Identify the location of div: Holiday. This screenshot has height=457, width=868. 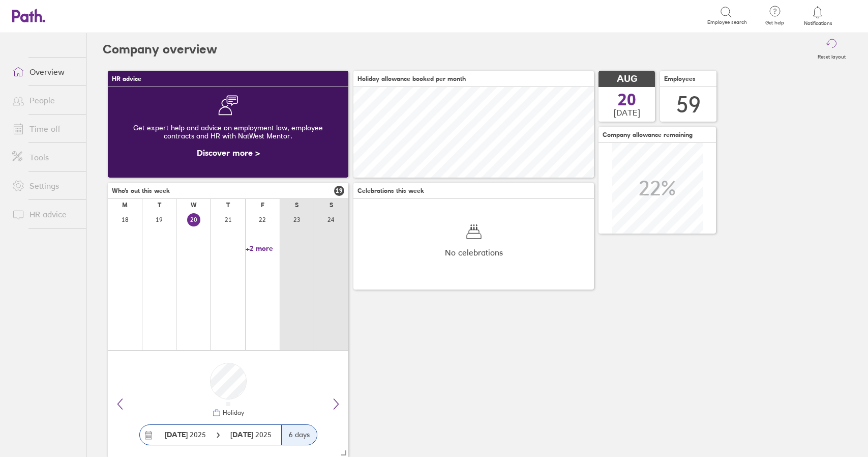
(232, 412).